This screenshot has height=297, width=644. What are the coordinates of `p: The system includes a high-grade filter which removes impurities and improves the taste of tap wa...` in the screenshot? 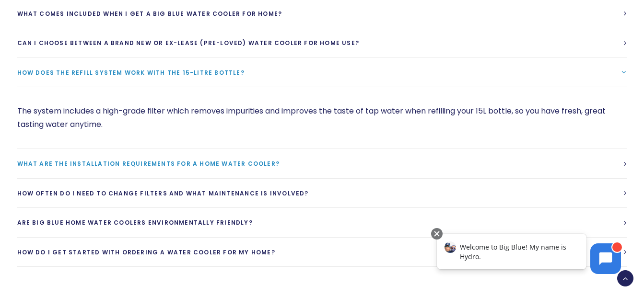 It's located at (322, 118).